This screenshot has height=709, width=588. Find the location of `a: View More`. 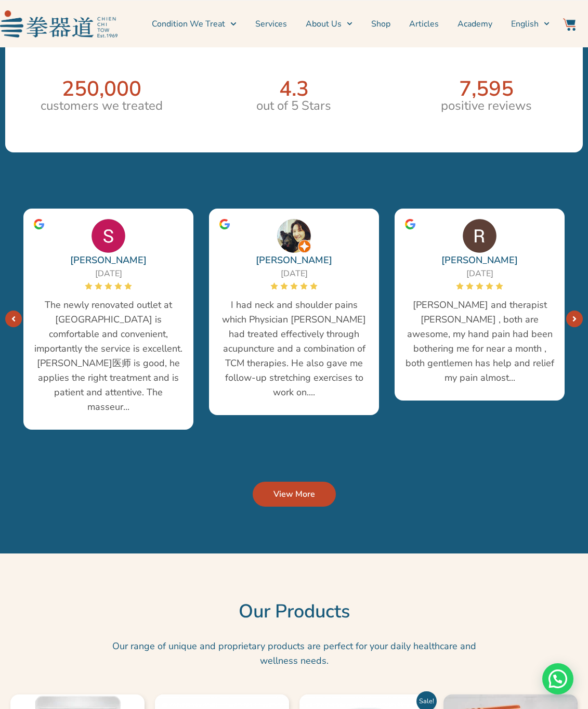

a: View More is located at coordinates (294, 494).